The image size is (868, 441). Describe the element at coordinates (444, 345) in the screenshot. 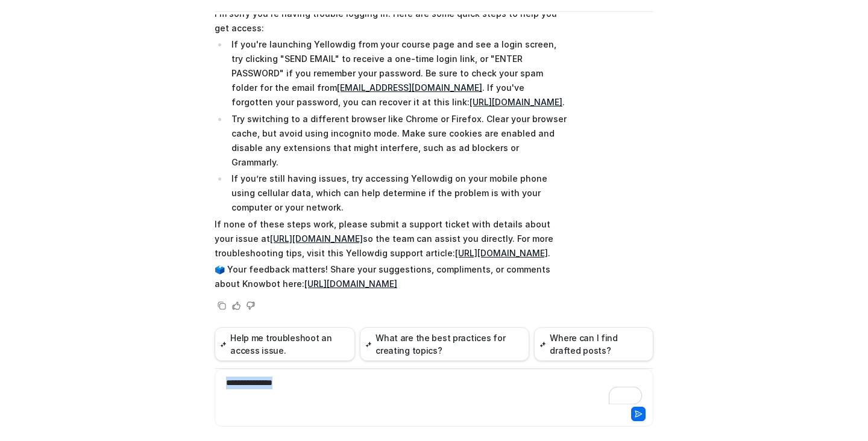

I see `button: What are the best practices for creating topics?` at that location.